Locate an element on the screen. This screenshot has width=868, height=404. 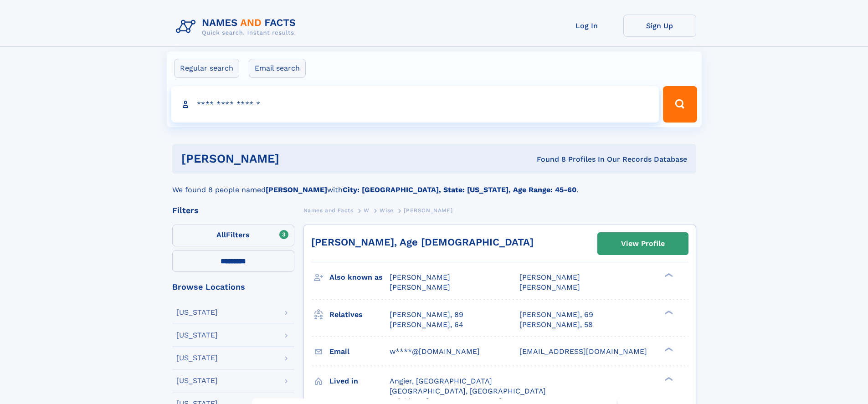
label: Filters is located at coordinates (233, 236).